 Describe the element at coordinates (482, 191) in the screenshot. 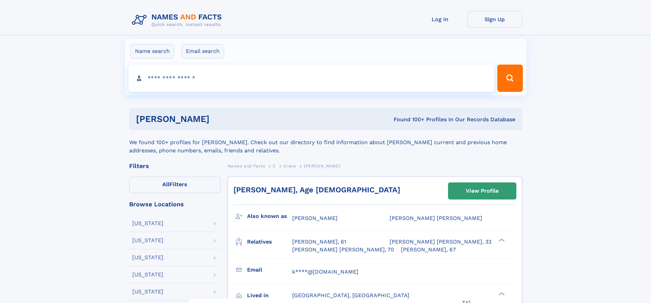

I see `a: View Profile` at that location.